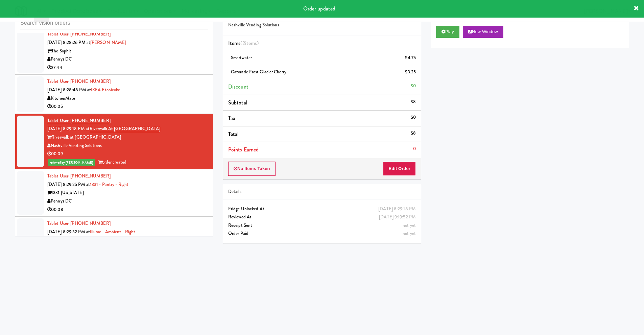 The width and height of the screenshot is (644, 335). What do you see at coordinates (252, 168) in the screenshot?
I see `button: No Items Taken` at bounding box center [252, 168].